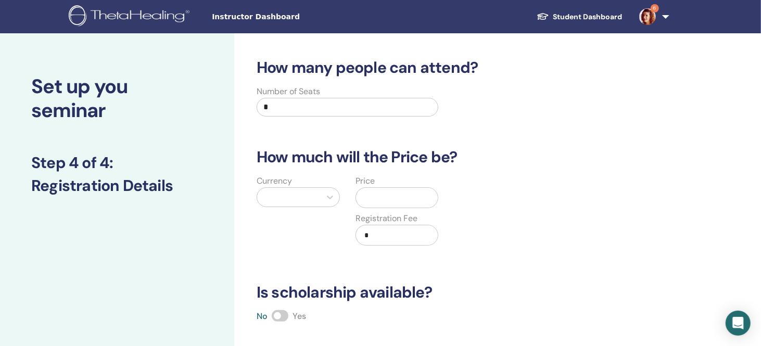 The width and height of the screenshot is (761, 346). Describe the element at coordinates (454, 68) in the screenshot. I see `h3: How many people can attend?` at that location.